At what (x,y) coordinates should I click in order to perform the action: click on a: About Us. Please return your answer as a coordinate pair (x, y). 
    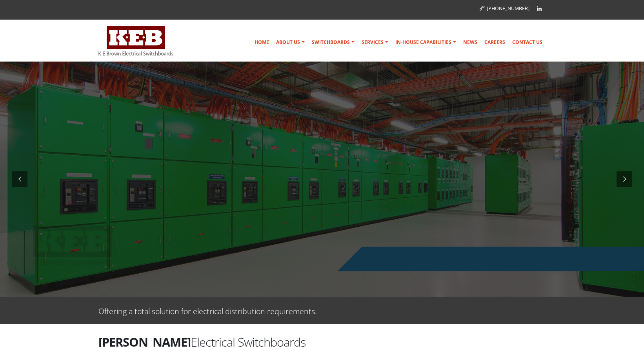
    Looking at the image, I should click on (290, 43).